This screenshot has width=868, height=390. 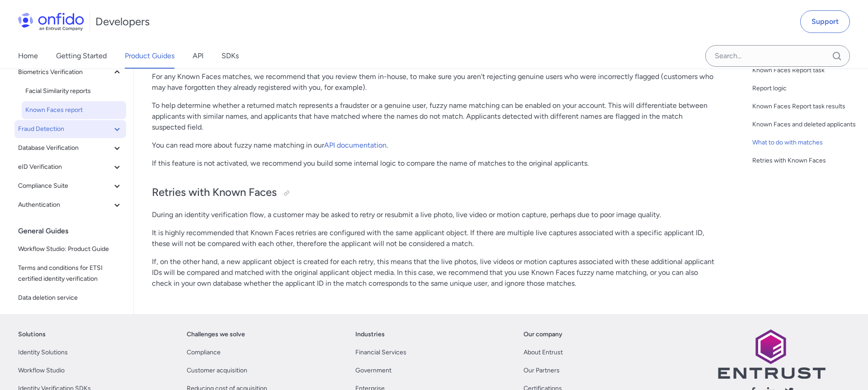 What do you see at coordinates (771, 354) in the screenshot?
I see `img: Entrust logo` at bounding box center [771, 354].